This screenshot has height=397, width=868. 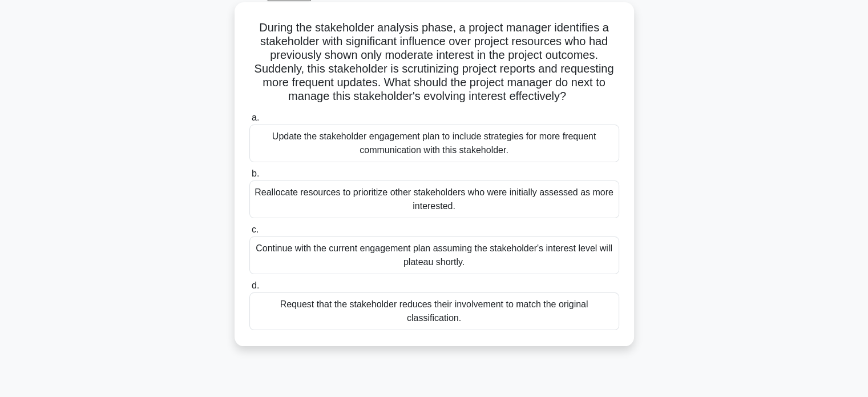 What do you see at coordinates (255, 229) in the screenshot?
I see `span: c.` at bounding box center [255, 229].